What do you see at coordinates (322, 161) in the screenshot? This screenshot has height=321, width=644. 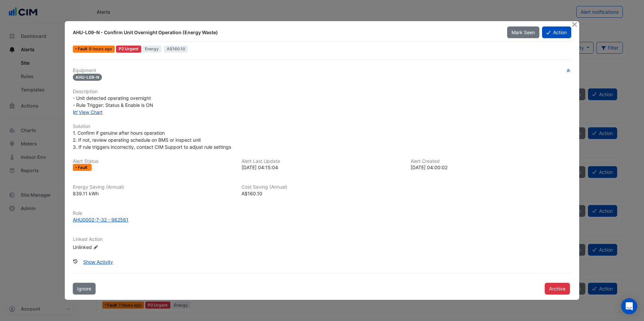 I see `h6: Alert Last Update` at bounding box center [322, 161].